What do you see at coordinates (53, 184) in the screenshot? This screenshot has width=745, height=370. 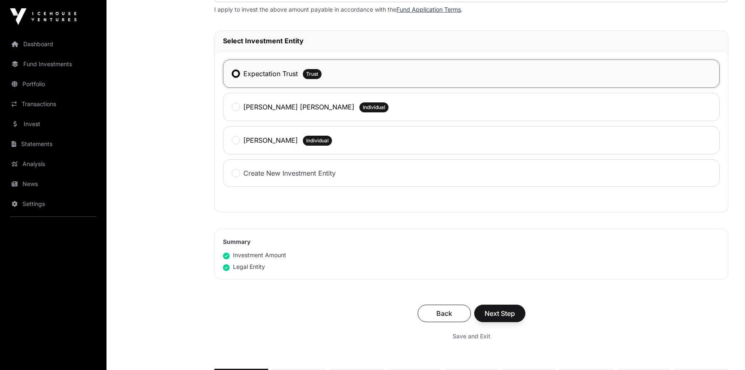 I see `a: News` at bounding box center [53, 184].